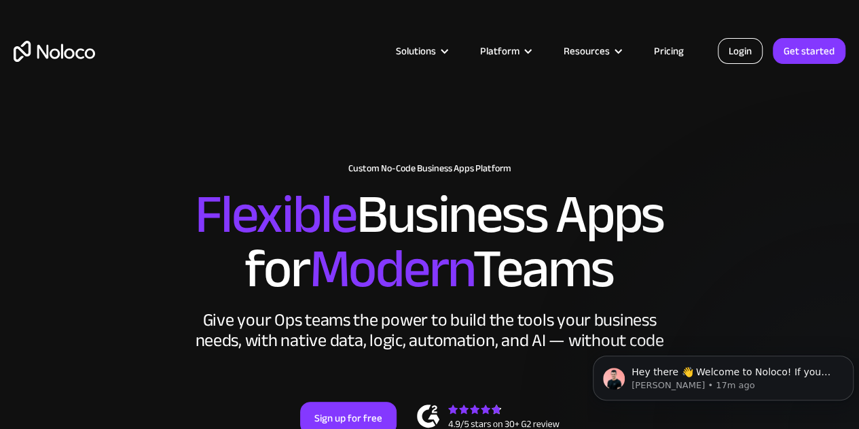 This screenshot has width=859, height=429. What do you see at coordinates (740, 51) in the screenshot?
I see `a: Login` at bounding box center [740, 51].